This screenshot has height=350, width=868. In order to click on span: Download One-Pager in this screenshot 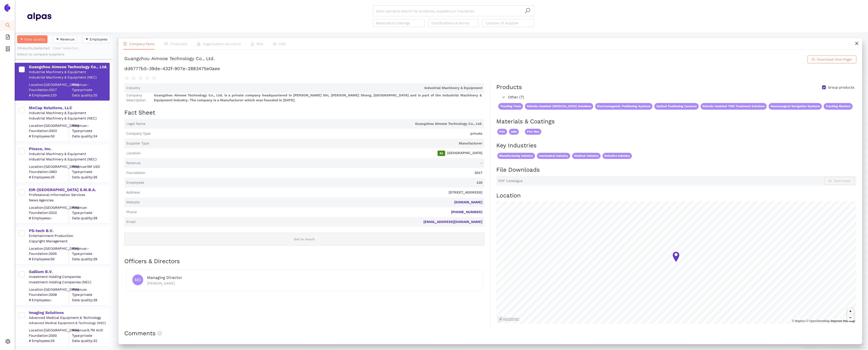, I will do `click(835, 60)`.